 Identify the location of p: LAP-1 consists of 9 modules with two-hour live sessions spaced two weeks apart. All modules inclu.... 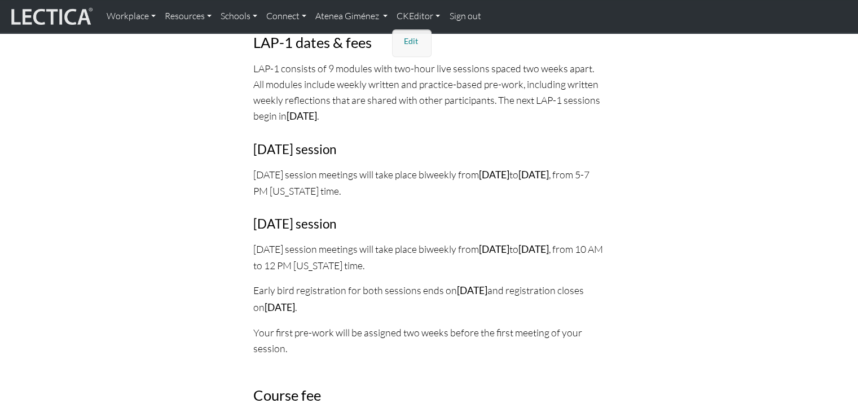
(430, 93).